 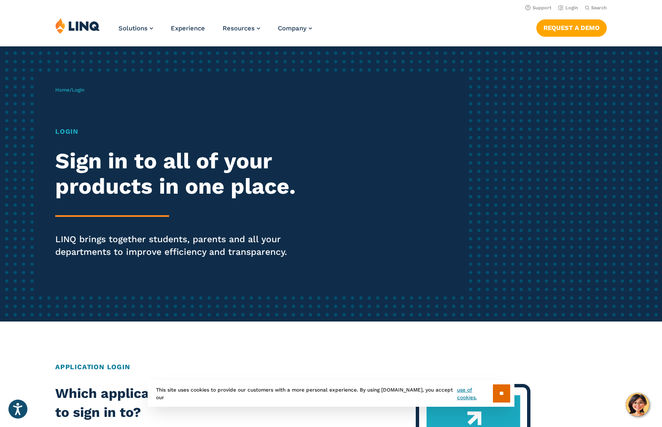 What do you see at coordinates (165, 403) in the screenshot?
I see `h2: Which application would you like to sign in to?` at bounding box center [165, 403].